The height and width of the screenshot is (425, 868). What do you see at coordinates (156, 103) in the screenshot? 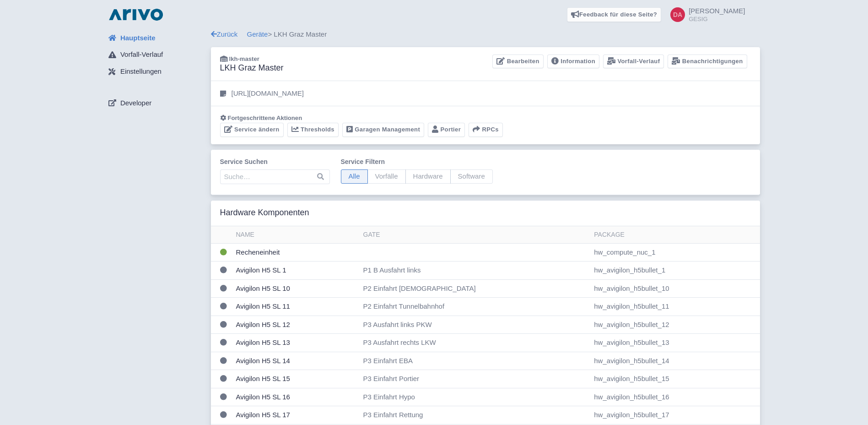
I see `a: Developer` at bounding box center [156, 103].